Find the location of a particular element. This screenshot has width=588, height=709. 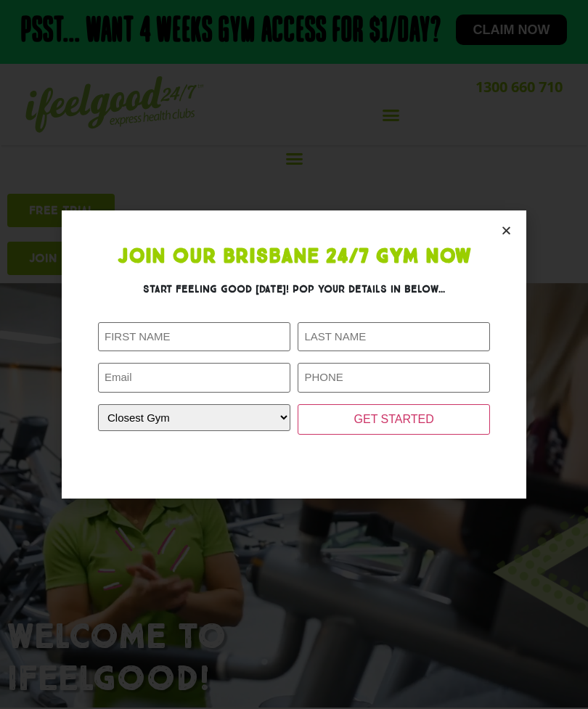

input: PHONE is located at coordinates (394, 377).